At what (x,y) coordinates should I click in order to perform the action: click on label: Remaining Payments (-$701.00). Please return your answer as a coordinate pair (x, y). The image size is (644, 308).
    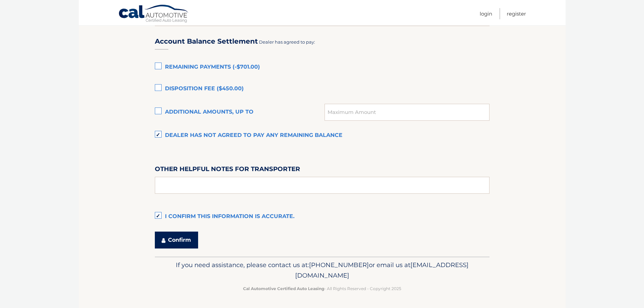
    Looking at the image, I should click on (322, 67).